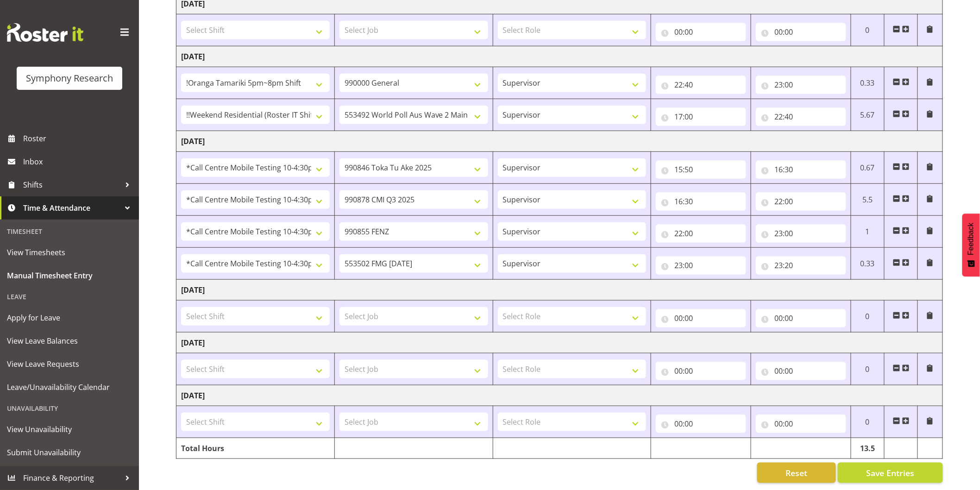 This screenshot has width=980, height=490. Describe the element at coordinates (69, 387) in the screenshot. I see `span: Leave/Unavailability Calendar` at that location.